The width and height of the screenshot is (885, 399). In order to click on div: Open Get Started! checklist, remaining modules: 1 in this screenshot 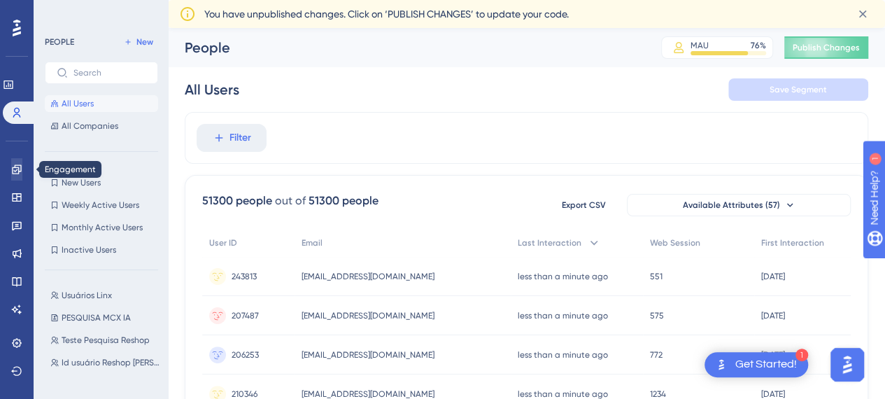, I will do `click(756, 364)`.